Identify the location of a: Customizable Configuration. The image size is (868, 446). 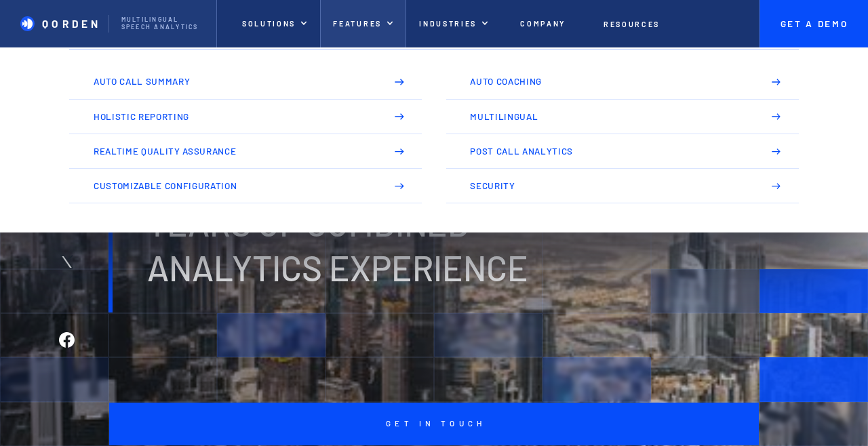
(246, 186).